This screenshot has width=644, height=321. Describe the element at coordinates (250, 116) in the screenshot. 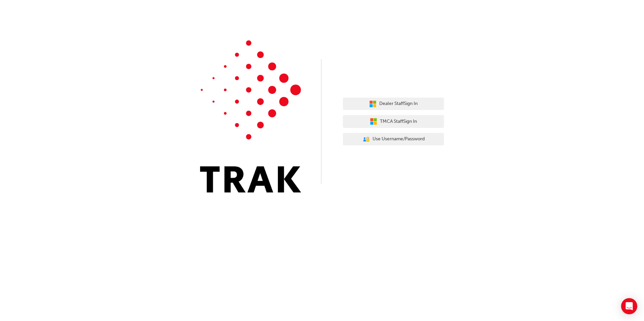

I see `img: Trak` at that location.